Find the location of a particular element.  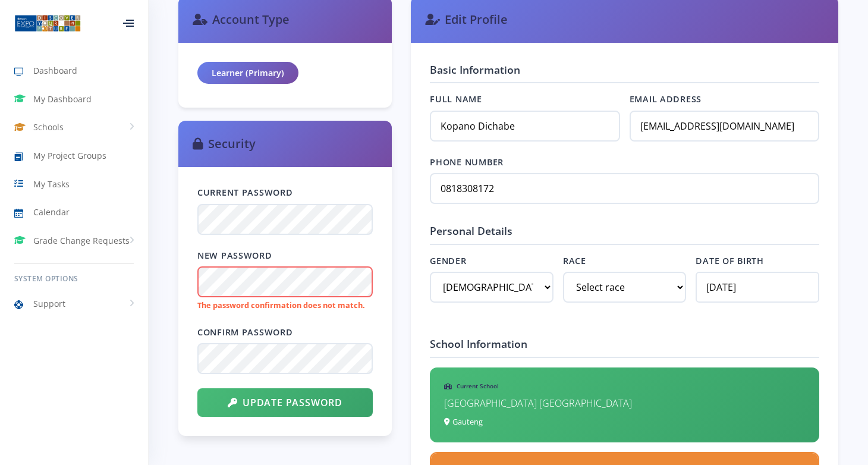

h4: Personal Details is located at coordinates (625, 234).